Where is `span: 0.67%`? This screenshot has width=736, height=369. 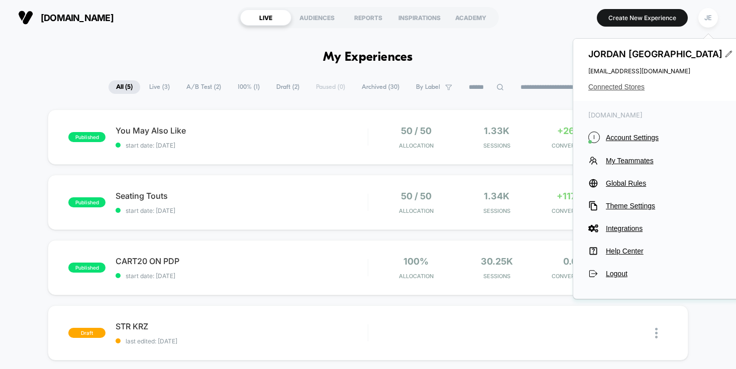
span: 0.67% is located at coordinates (577, 261).